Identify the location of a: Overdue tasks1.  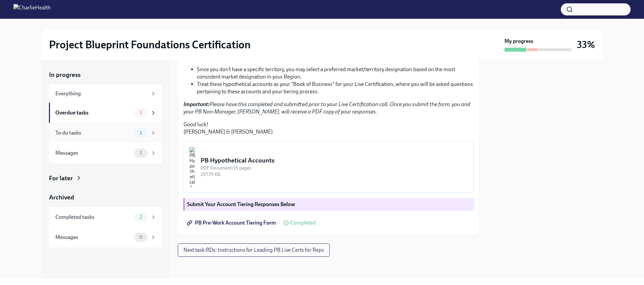
(105, 113).